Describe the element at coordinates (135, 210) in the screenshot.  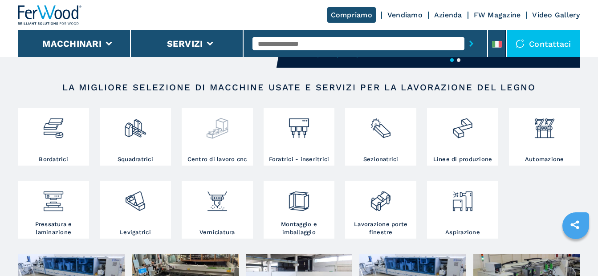
I see `a: Levigatrici` at that location.